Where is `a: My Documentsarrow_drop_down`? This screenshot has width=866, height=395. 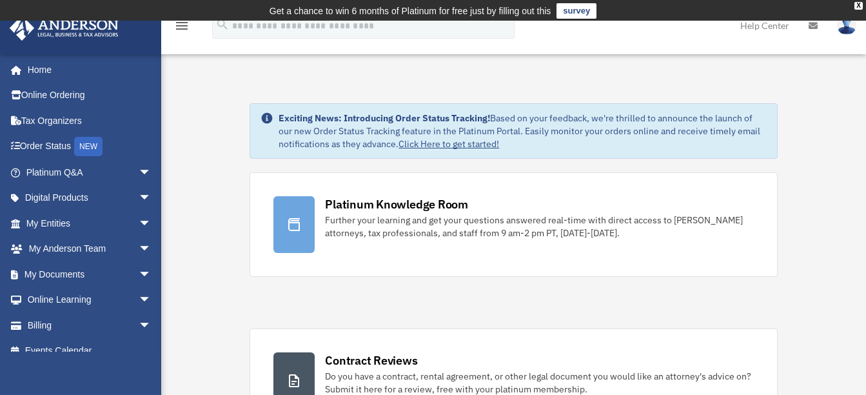 a: My Documentsarrow_drop_down is located at coordinates (90, 274).